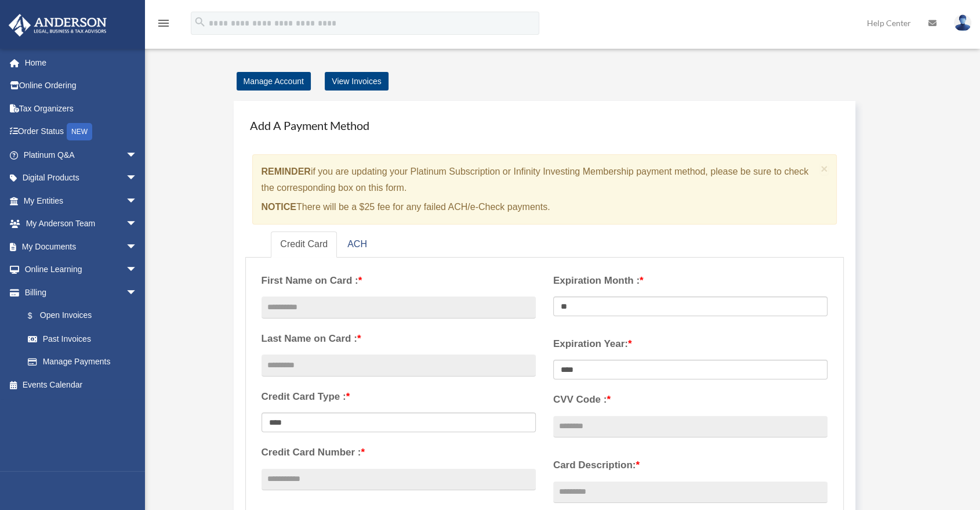 This screenshot has height=510, width=980. What do you see at coordinates (81, 132) in the screenshot?
I see `a: Order StatusNEW` at bounding box center [81, 132].